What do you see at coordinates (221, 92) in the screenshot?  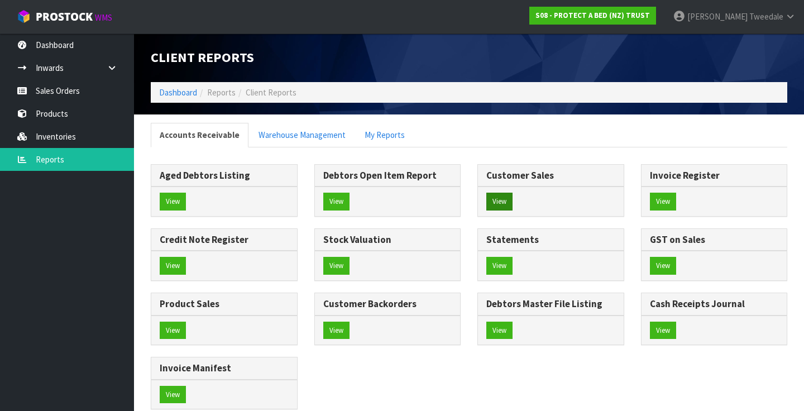 I see `span: Reports` at bounding box center [221, 92].